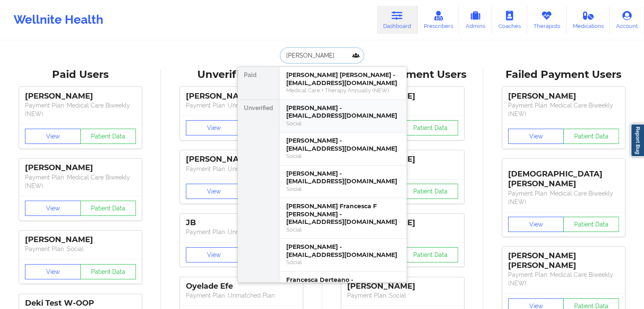 This screenshot has width=644, height=309. What do you see at coordinates (343, 90) in the screenshot?
I see `div: Medical Care + Therapy Annually (NEW)` at bounding box center [343, 90].